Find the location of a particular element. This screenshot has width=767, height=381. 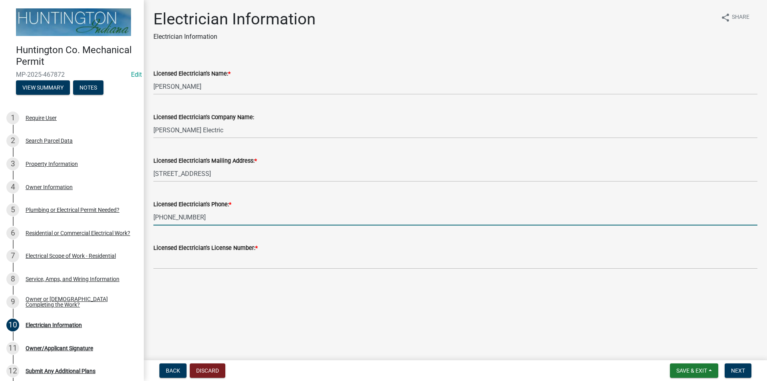

div: Require User is located at coordinates (41, 118).